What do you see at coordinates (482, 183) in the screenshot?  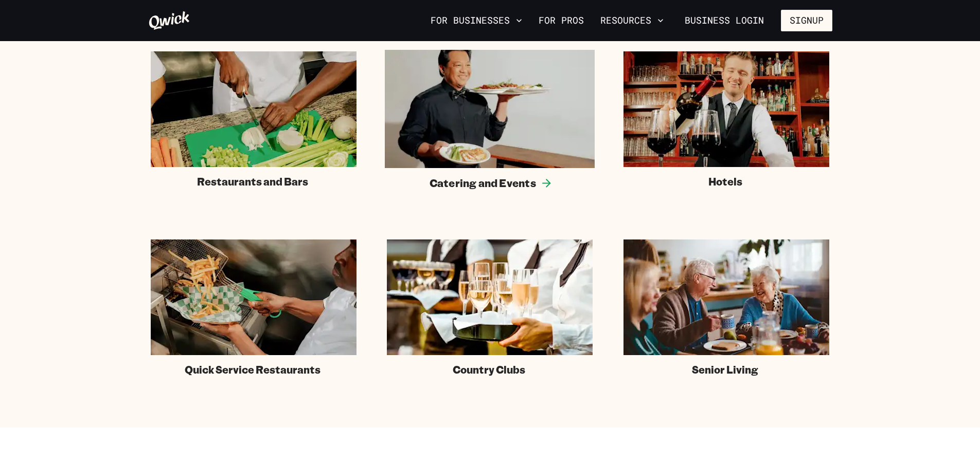 I see `span: Catering and Events` at bounding box center [482, 183].